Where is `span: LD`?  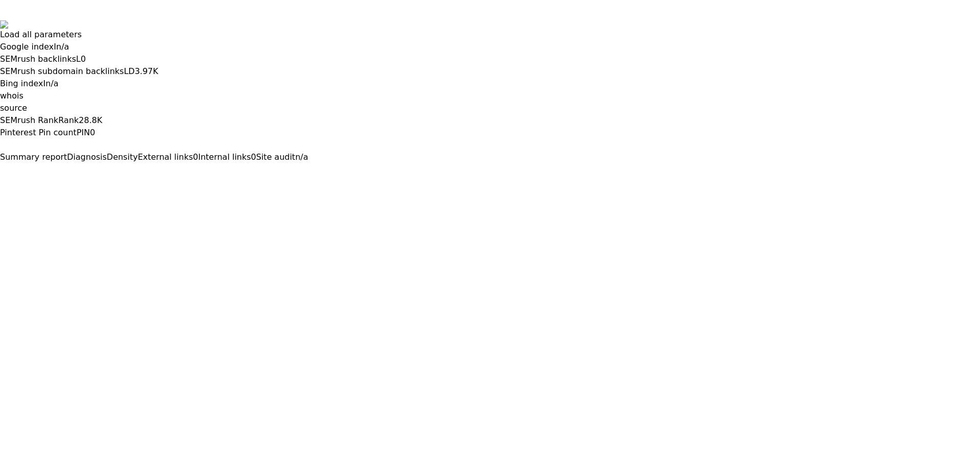 span: LD is located at coordinates (129, 71).